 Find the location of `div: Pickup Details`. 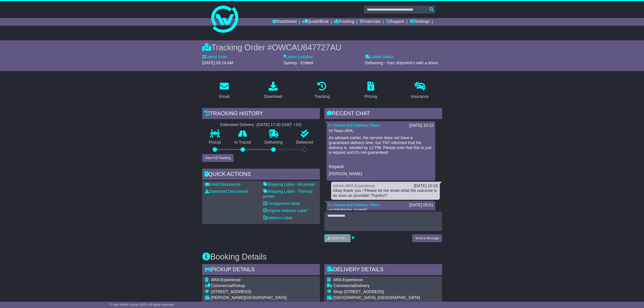

div: Pickup Details is located at coordinates (261, 270).